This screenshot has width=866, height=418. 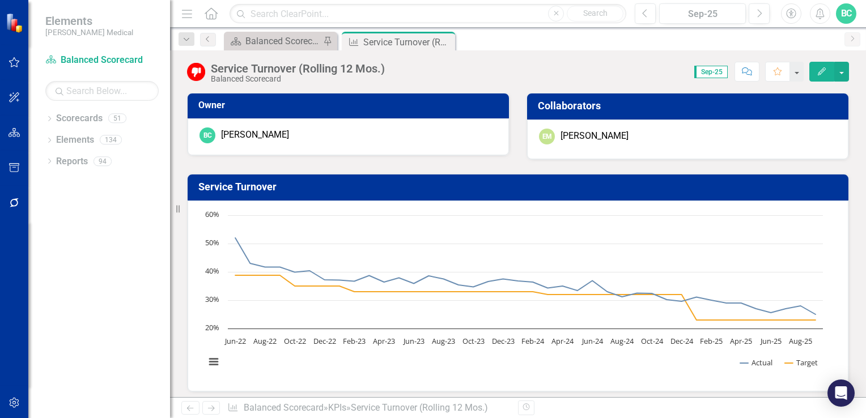 What do you see at coordinates (702, 14) in the screenshot?
I see `button: Sep-25` at bounding box center [702, 14].